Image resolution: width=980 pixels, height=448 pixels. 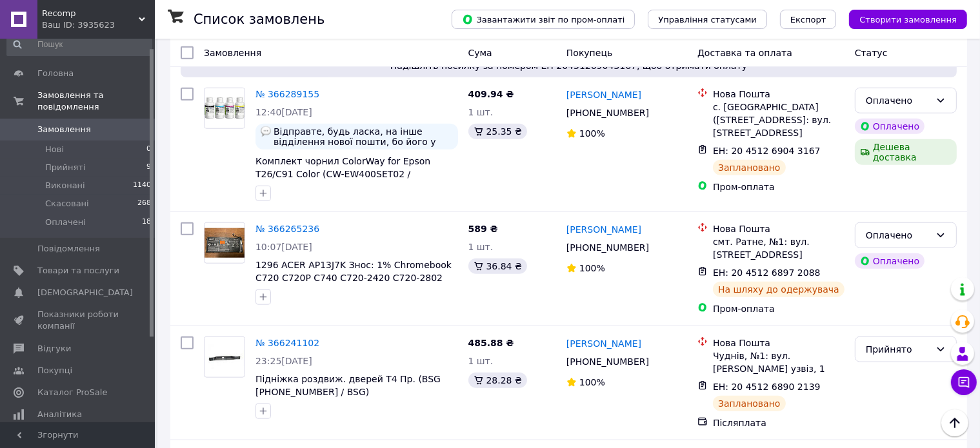 I want to click on span: Доставка та оплата, so click(x=745, y=53).